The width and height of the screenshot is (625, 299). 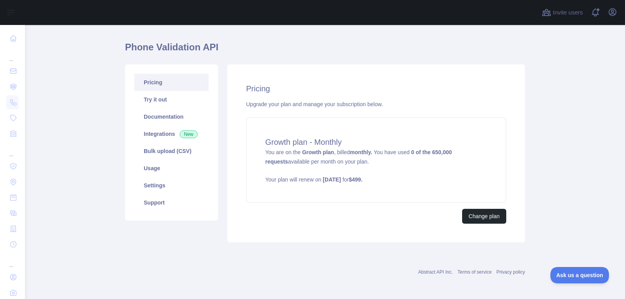 What do you see at coordinates (172, 151) in the screenshot?
I see `a: Bulk upload (CSV)` at bounding box center [172, 151].